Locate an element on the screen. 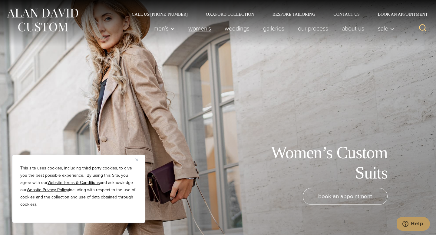 The image size is (436, 235). p: This site uses cookies, including third party cookies, to give you the best possible experience. ... is located at coordinates (79, 187).